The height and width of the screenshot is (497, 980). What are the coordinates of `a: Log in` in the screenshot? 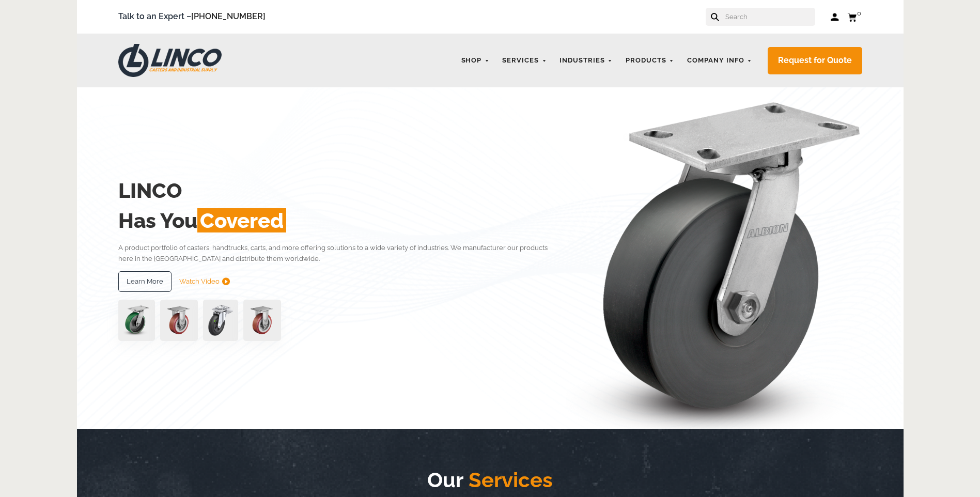 It's located at (835, 17).